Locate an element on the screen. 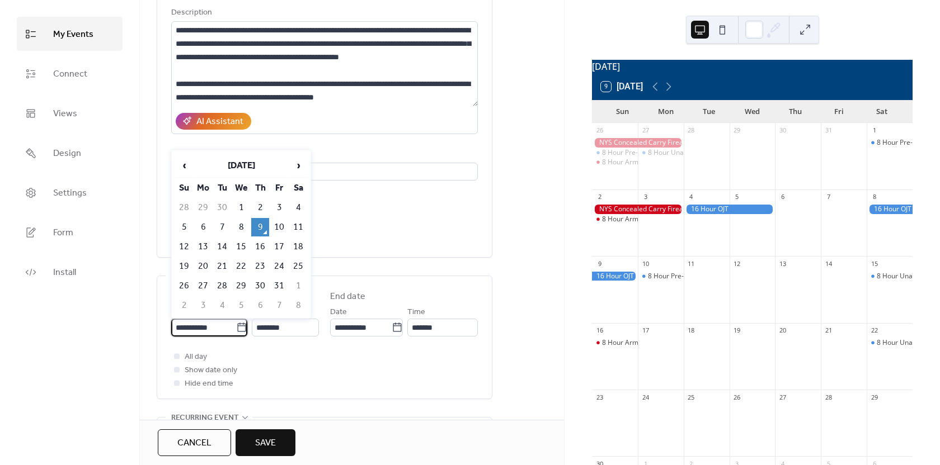  div: 17 is located at coordinates (645, 331).